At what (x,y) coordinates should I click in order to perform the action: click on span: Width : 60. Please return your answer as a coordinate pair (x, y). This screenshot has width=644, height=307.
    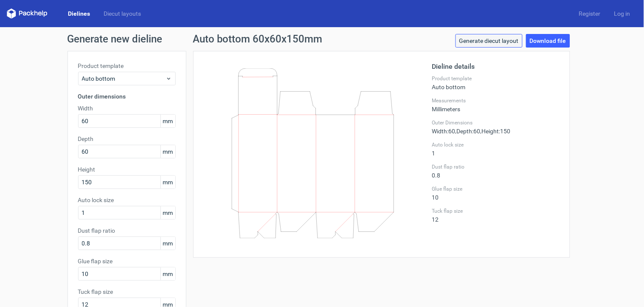
    Looking at the image, I should click on (443, 132).